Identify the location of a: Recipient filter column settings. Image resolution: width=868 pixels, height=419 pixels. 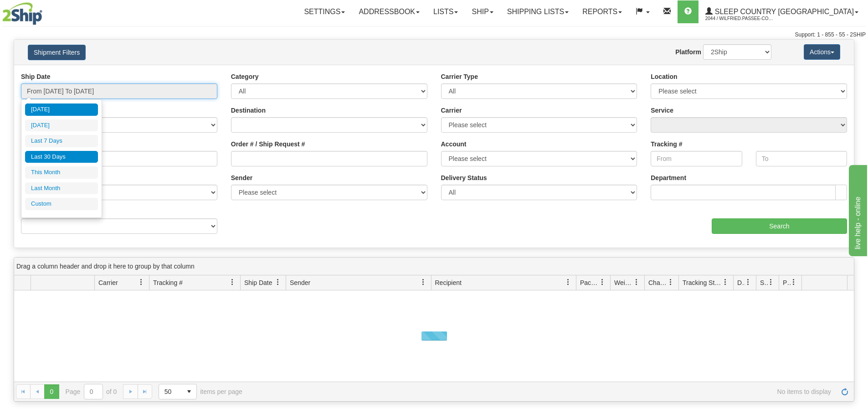
(568, 282).